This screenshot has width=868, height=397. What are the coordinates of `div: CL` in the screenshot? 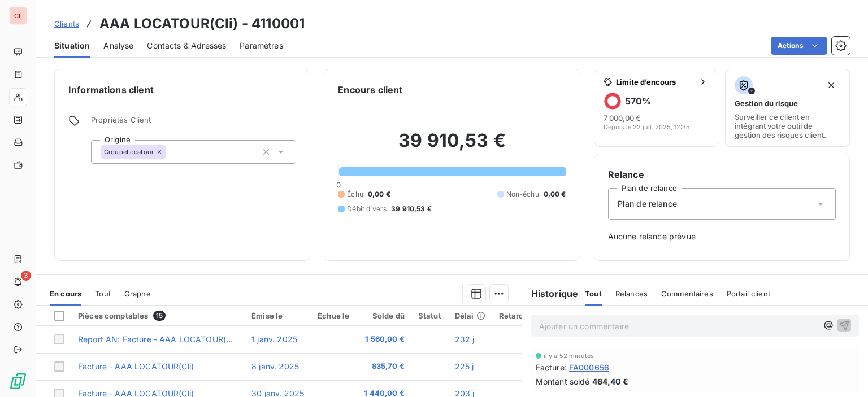 It's located at (18, 15).